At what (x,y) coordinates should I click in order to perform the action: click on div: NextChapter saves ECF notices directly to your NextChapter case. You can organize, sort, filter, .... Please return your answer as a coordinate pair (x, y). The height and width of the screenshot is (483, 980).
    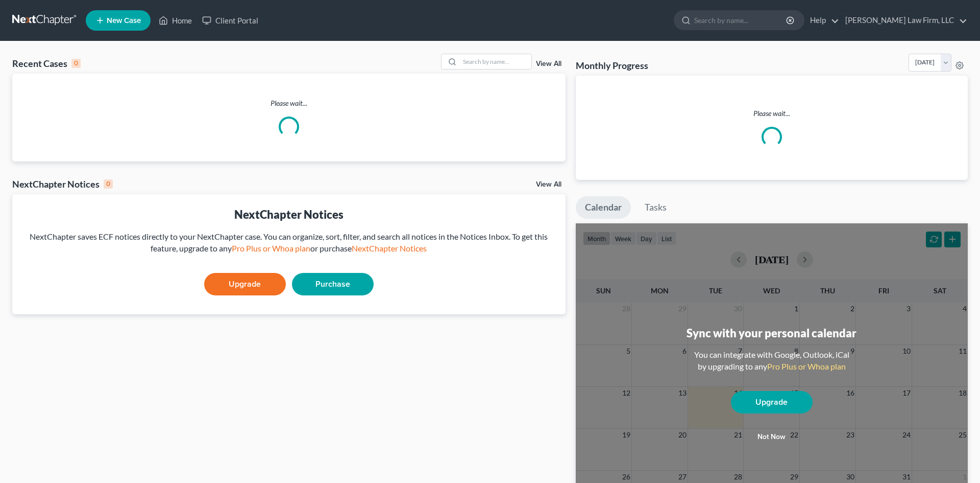
    Looking at the image, I should click on (289, 243).